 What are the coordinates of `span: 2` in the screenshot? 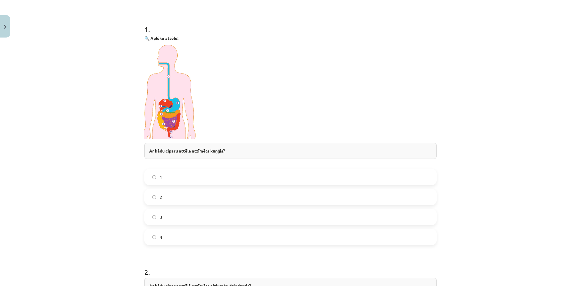 It's located at (161, 197).